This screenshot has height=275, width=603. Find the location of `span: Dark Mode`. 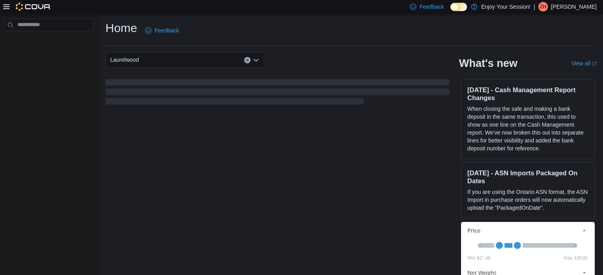

span: Dark Mode is located at coordinates (450, 11).